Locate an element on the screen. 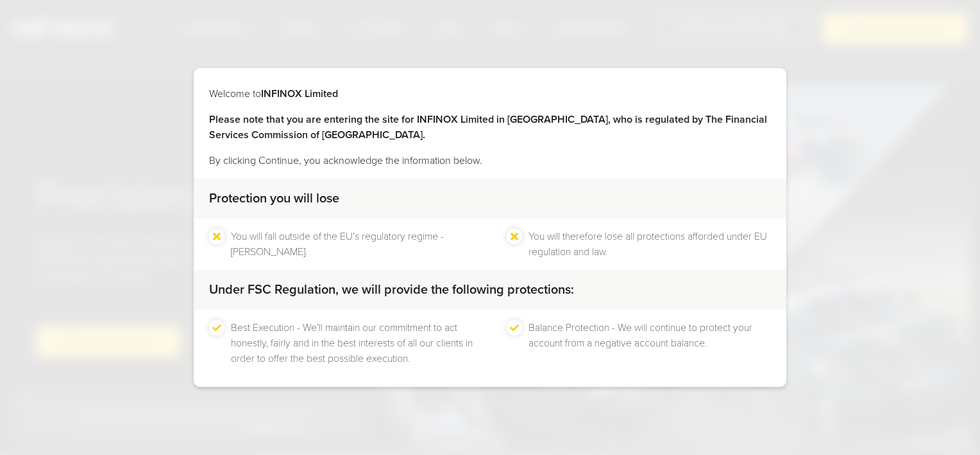 The image size is (980, 455). li: Best Execution - We’ll maintain our commitment to act honestly, fairly and in the best interests ... is located at coordinates (353, 343).